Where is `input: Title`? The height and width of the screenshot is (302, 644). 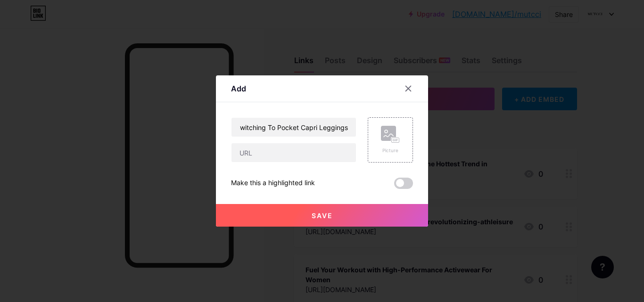
input: Title is located at coordinates (293, 127).